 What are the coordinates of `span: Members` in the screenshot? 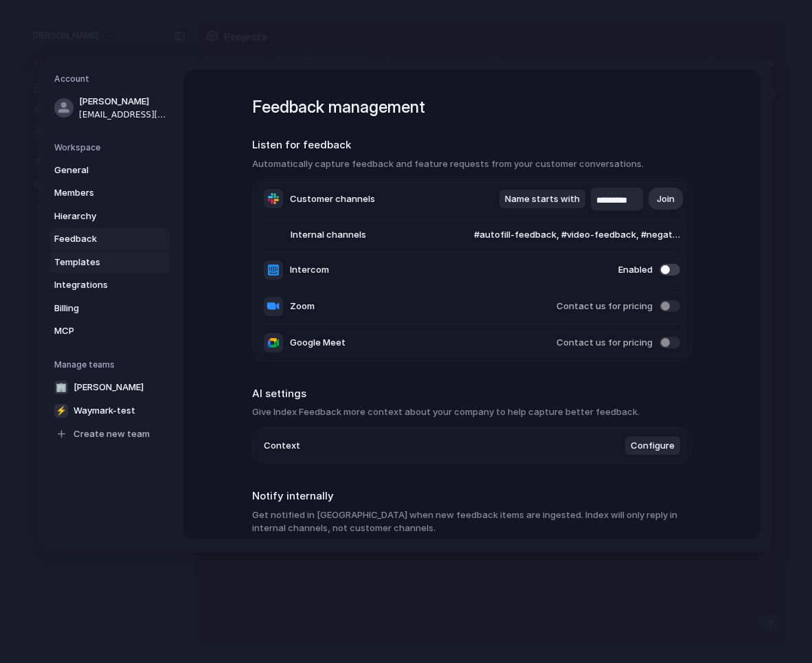 It's located at (98, 193).